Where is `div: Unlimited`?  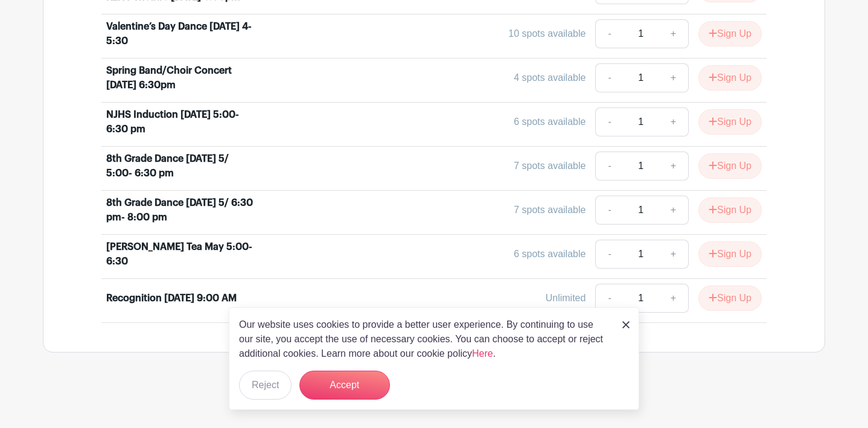
div: Unlimited is located at coordinates (565, 298).